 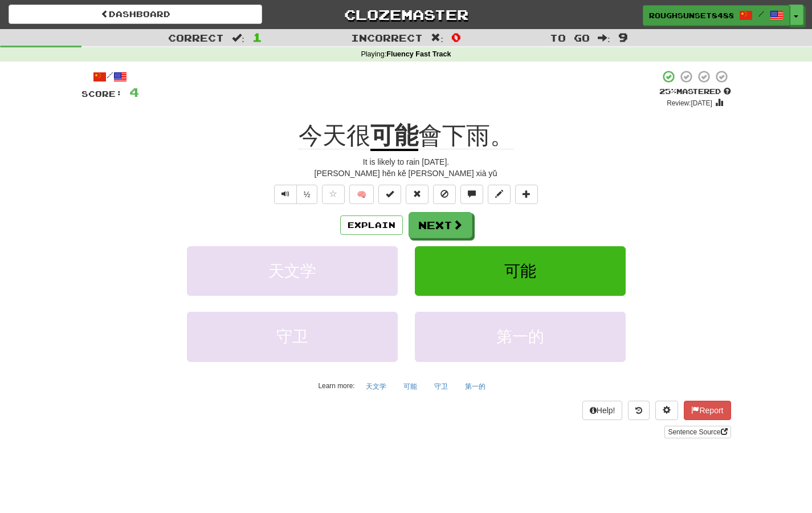 I want to click on a: Sentence Source, so click(x=698, y=432).